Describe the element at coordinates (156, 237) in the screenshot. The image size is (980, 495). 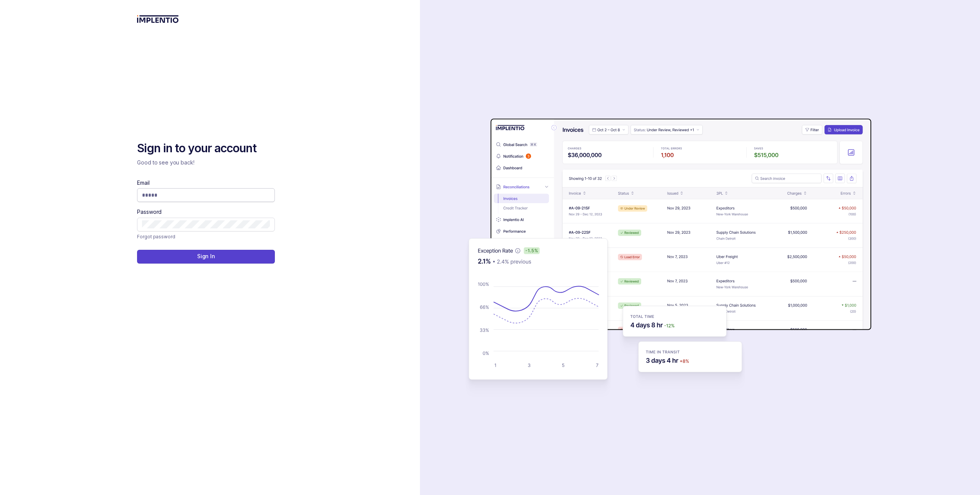
I see `p: Forgot password` at that location.